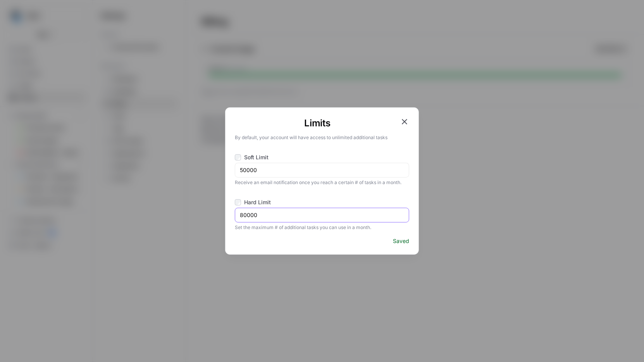 Image resolution: width=644 pixels, height=362 pixels. I want to click on input: Soft Limit, so click(238, 157).